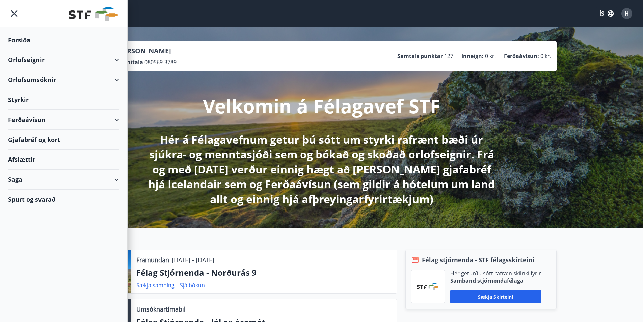  What do you see at coordinates (322, 106) in the screenshot?
I see `p: Velkomin á Félagavef STF` at bounding box center [322, 106].